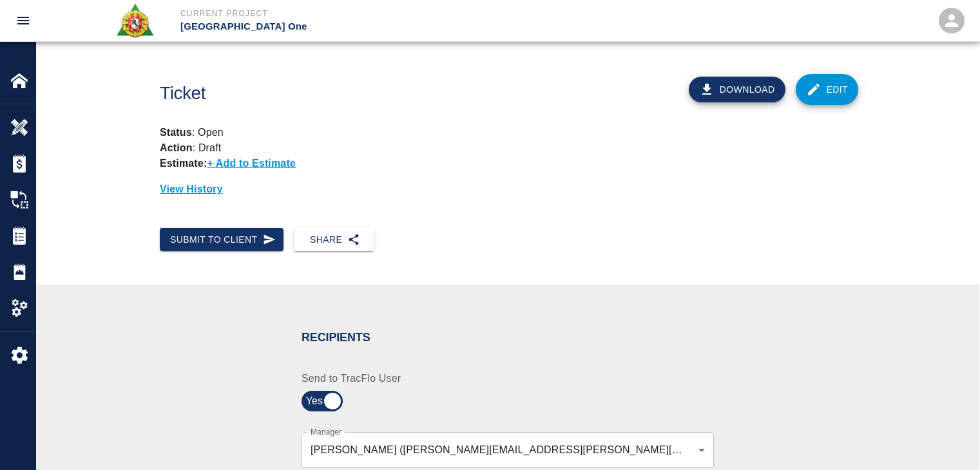  I want to click on a: Edit, so click(827, 90).